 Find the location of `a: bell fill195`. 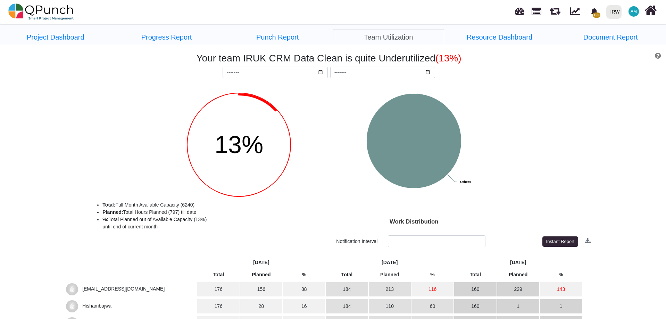

a: bell fill195 is located at coordinates (595, 11).